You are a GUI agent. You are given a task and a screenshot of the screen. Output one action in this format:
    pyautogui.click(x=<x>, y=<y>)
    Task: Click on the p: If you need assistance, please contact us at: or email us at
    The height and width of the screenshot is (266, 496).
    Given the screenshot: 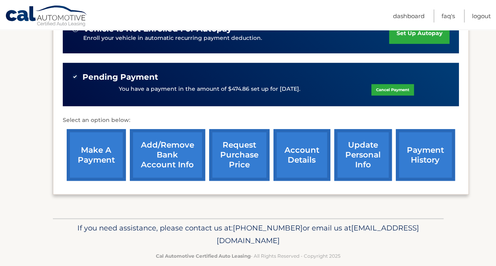 What is the action you would take?
    pyautogui.click(x=248, y=234)
    